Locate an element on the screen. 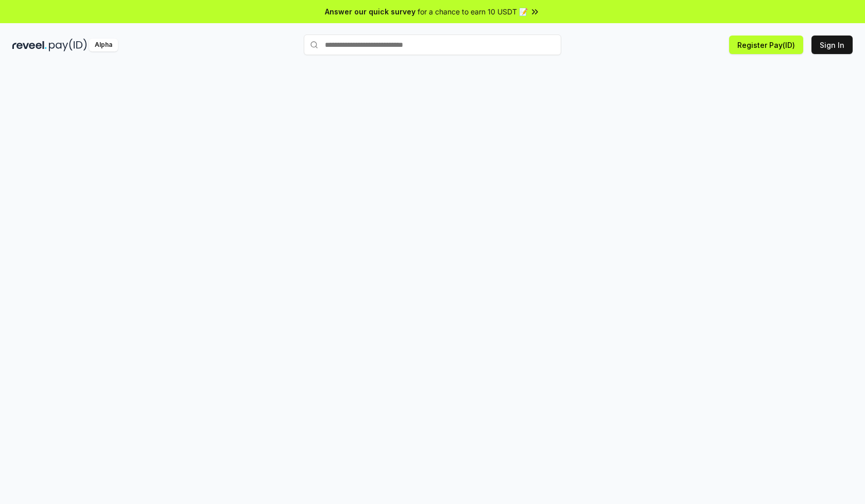  span: for a chance to earn 10 USDT 📝 is located at coordinates (472, 11).